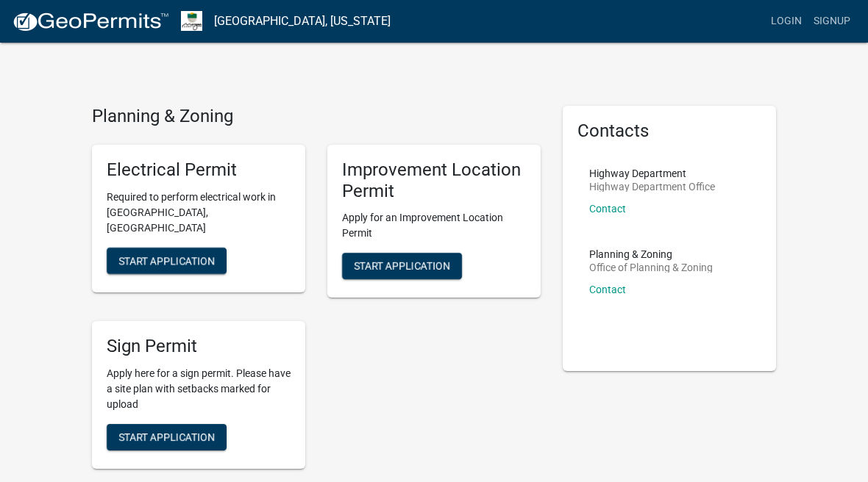  I want to click on h4: Planning & Zoning, so click(316, 117).